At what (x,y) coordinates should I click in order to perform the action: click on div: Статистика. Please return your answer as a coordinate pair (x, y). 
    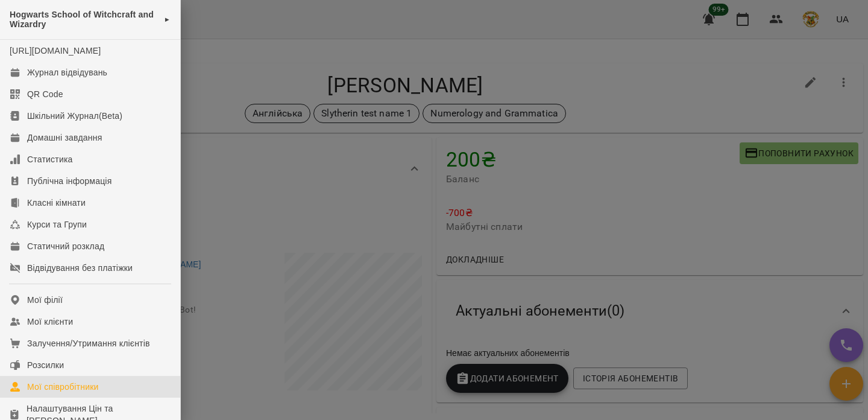
    Looking at the image, I should click on (50, 159).